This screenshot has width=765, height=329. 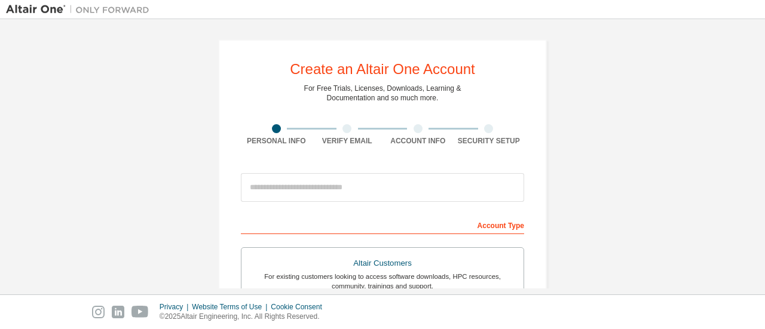 What do you see at coordinates (383, 264) in the screenshot?
I see `div: Altair Customers` at bounding box center [383, 264].